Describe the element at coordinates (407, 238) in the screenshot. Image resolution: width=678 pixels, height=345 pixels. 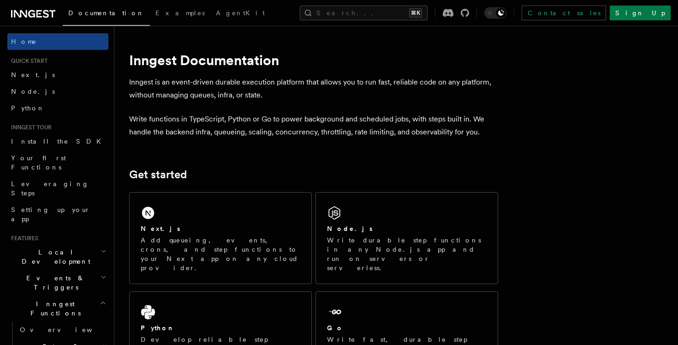
I see `a: Node.jsWrite durable step functions in any Node.js app and run on servers or serverless.` at that location.